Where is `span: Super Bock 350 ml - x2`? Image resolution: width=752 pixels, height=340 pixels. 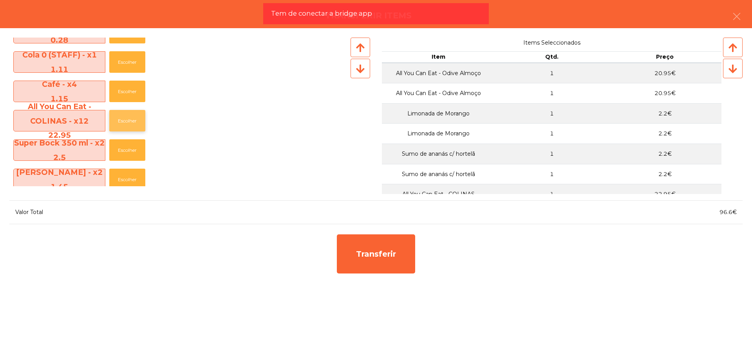 span: Super Bock 350 ml - x2 is located at coordinates (59, 150).